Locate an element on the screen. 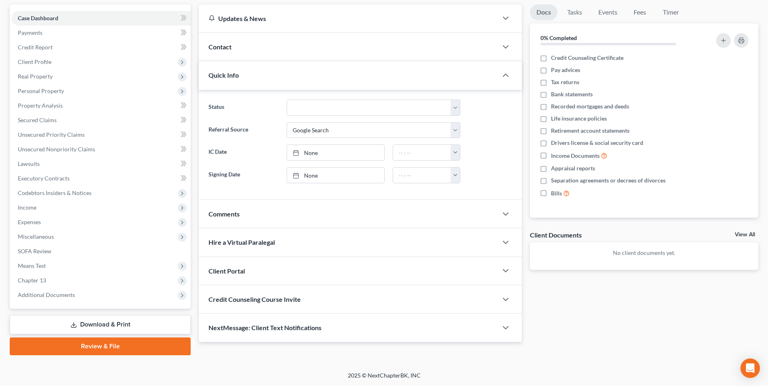 This screenshot has width=768, height=386. span: Case Dashboard is located at coordinates (38, 18).